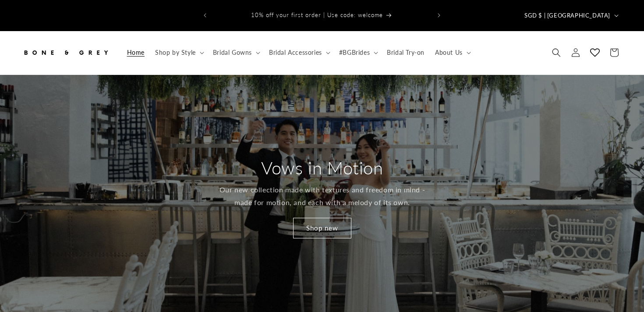  What do you see at coordinates (66, 52) in the screenshot?
I see `a: Bone and Grey Bridal` at bounding box center [66, 52].